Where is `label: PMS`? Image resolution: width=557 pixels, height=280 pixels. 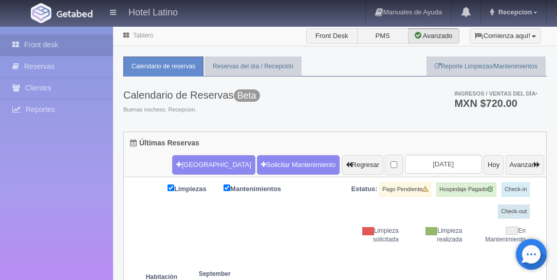 label: PMS is located at coordinates (383, 36).